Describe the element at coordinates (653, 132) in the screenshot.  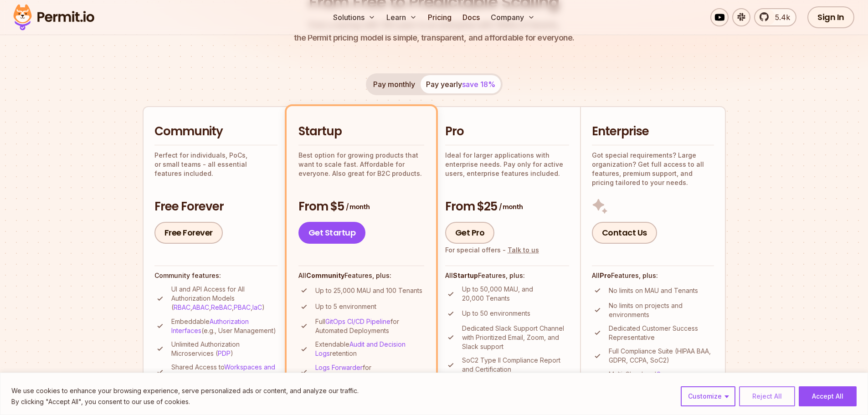
I see `h2: Enterprise` at that location.